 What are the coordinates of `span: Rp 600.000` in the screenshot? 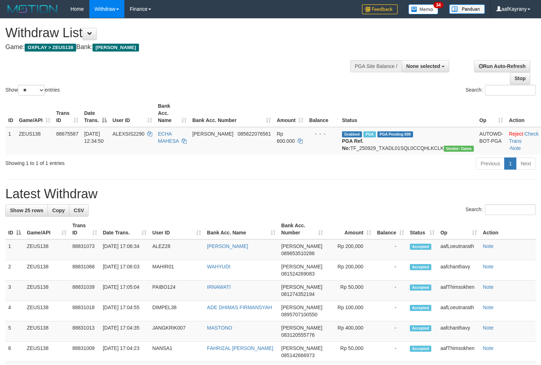 It's located at (286, 137).